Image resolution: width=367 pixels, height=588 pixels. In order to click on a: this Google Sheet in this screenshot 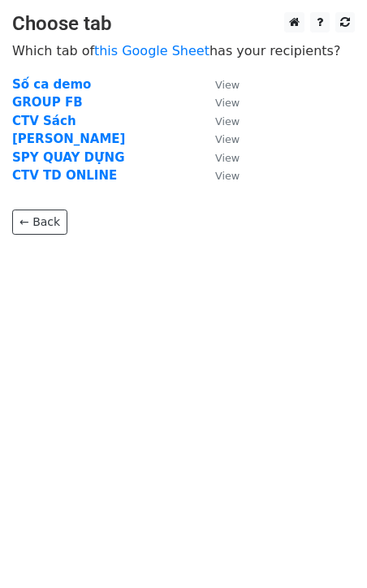, I will do `click(152, 50)`.